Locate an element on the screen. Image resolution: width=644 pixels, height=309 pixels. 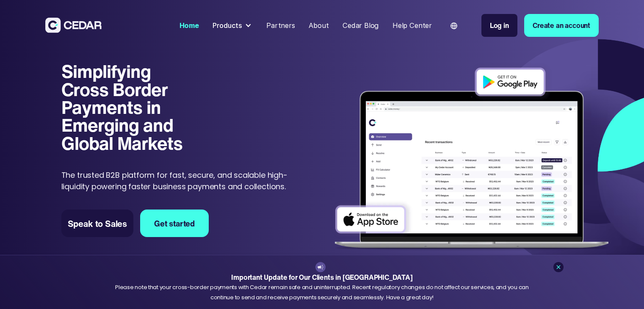
div: Partners is located at coordinates (280, 25).